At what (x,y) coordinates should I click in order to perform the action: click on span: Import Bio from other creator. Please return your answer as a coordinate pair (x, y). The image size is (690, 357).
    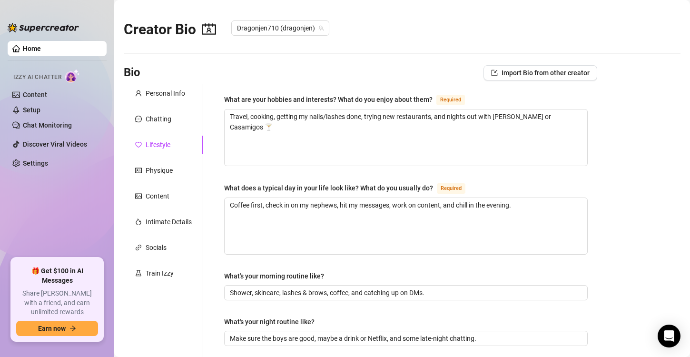
    Looking at the image, I should click on (545, 73).